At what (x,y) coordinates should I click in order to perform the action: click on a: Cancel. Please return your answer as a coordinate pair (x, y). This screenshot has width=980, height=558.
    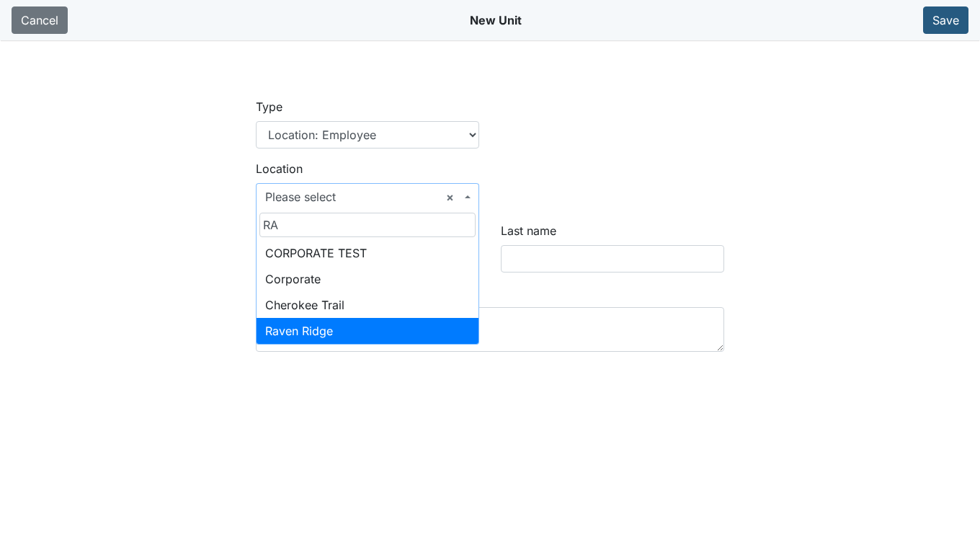
    Looking at the image, I should click on (40, 20).